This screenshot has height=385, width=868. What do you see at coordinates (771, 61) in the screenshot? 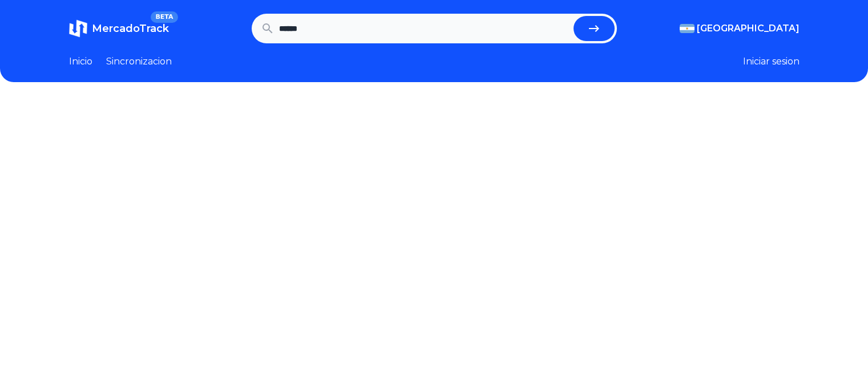
I see `button: Iniciar sesion` at bounding box center [771, 61].